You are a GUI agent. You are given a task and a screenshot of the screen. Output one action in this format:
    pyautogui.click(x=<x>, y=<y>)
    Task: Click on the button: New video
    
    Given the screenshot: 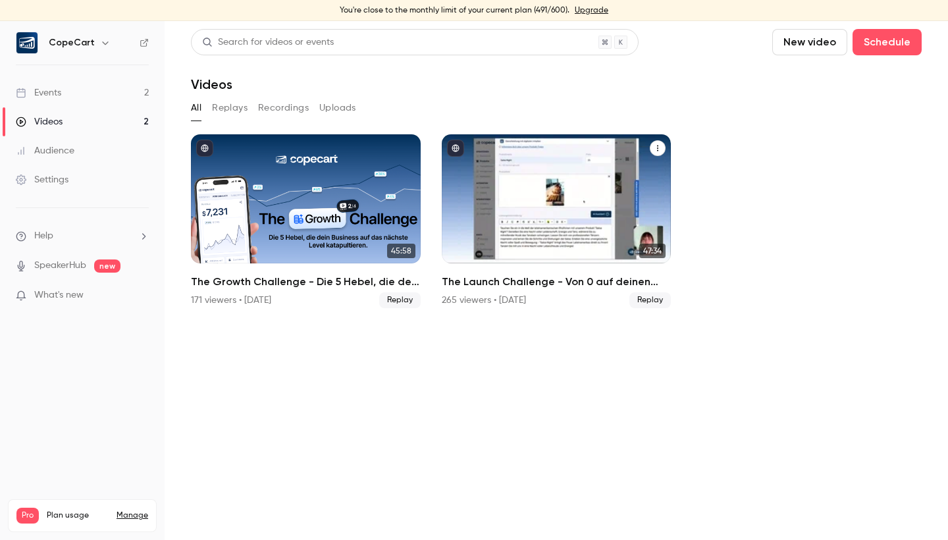 What is the action you would take?
    pyautogui.click(x=809, y=42)
    